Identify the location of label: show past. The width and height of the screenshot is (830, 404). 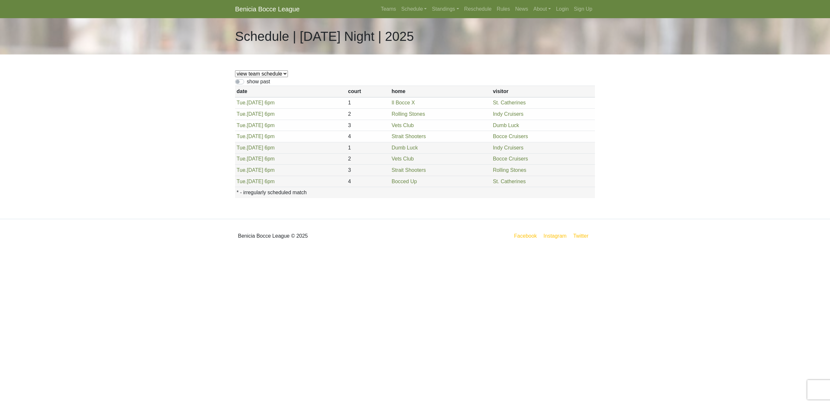
(258, 82).